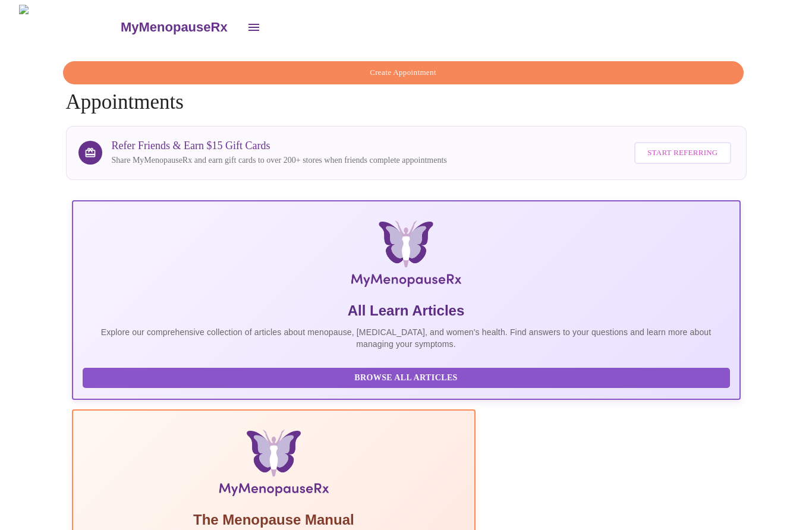 Image resolution: width=812 pixels, height=530 pixels. Describe the element at coordinates (406, 378) in the screenshot. I see `span: Browse All Articles` at that location.